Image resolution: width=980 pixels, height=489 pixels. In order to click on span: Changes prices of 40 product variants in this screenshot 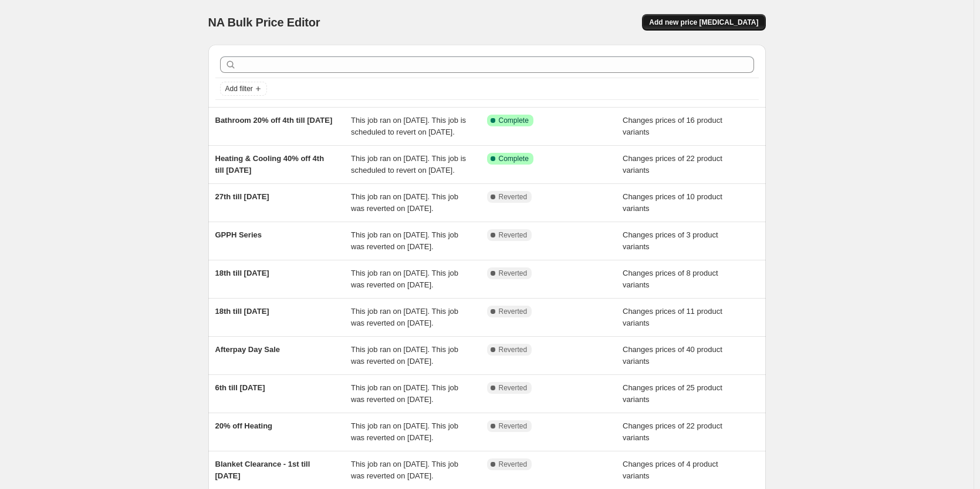, I will do `click(673, 355)`.